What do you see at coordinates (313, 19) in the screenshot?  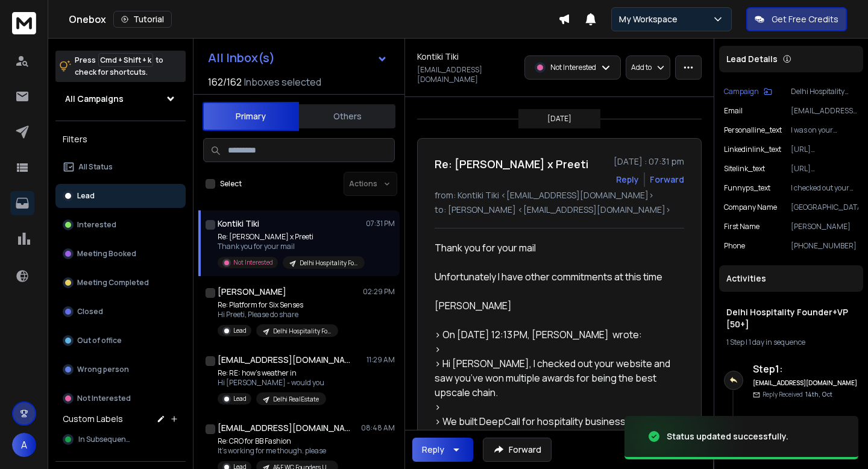 I see `div: Onebox` at bounding box center [313, 19].